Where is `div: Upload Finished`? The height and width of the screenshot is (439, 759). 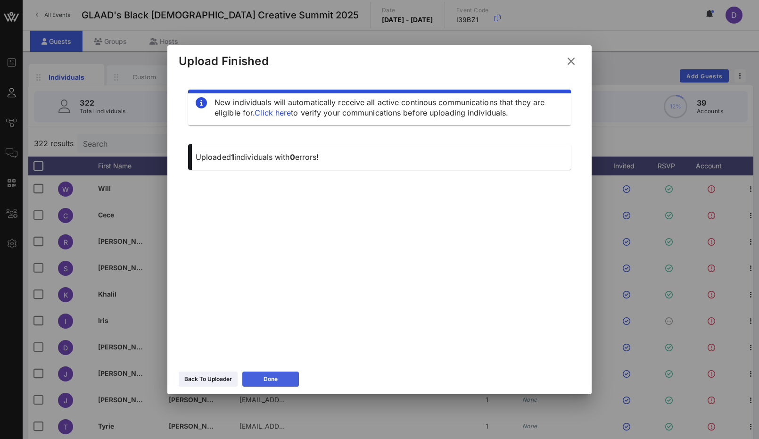
div: Upload Finished is located at coordinates (223, 61).